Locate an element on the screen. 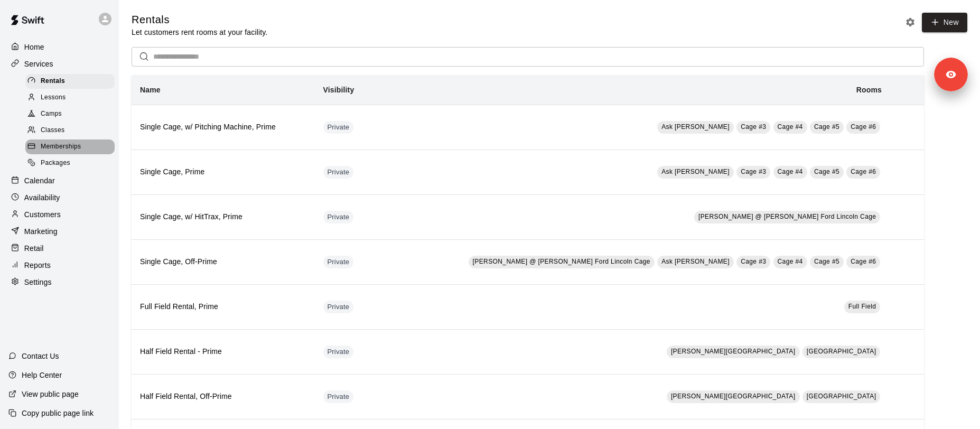 The width and height of the screenshot is (980, 429). h6: Half Field Rental - Prime is located at coordinates (223, 352).